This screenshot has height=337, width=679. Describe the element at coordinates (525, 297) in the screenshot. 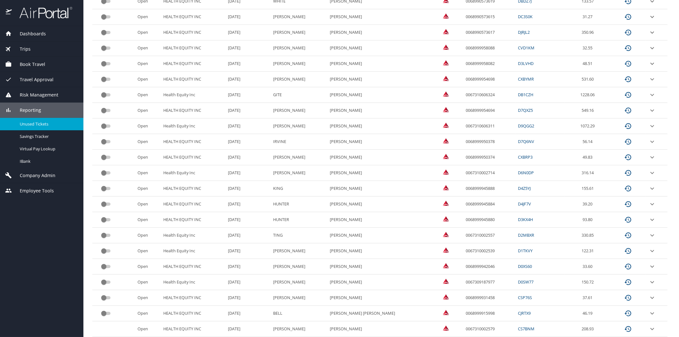

I see `a: CSP76S` at that location.